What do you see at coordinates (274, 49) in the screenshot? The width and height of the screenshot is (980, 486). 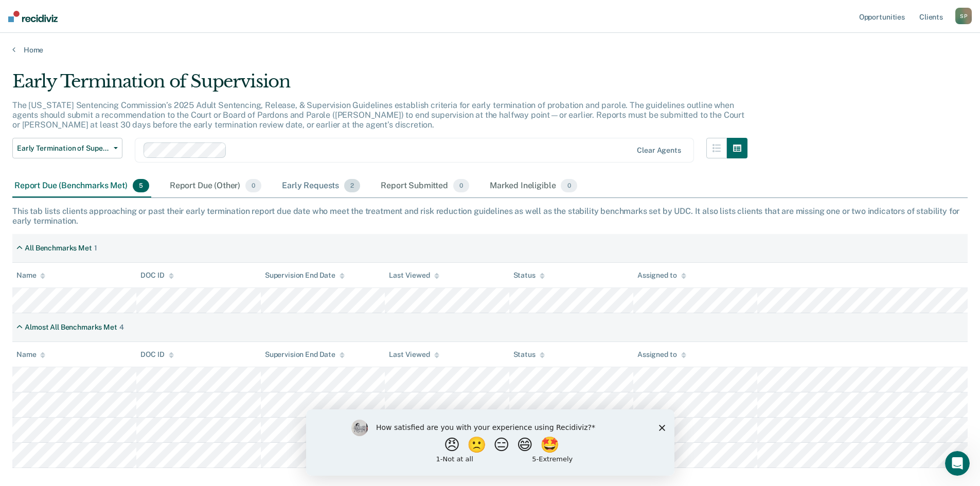 I see `div: 5 - Extremely` at bounding box center [274, 49].